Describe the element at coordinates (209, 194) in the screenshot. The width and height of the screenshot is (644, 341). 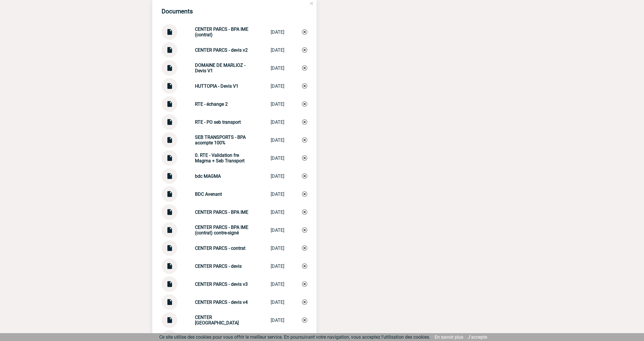
I see `strong: BDC Avenant` at that location.